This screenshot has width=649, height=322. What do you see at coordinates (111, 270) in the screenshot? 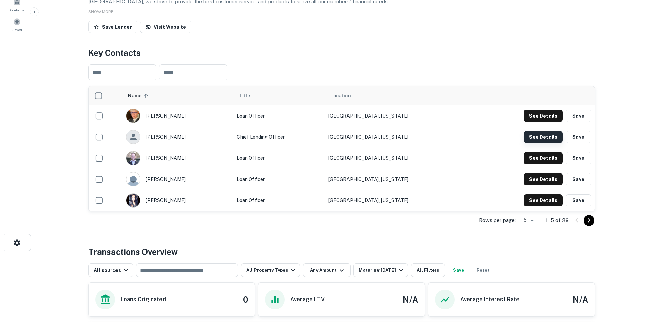
I see `button: All sources` at bounding box center [111, 270].